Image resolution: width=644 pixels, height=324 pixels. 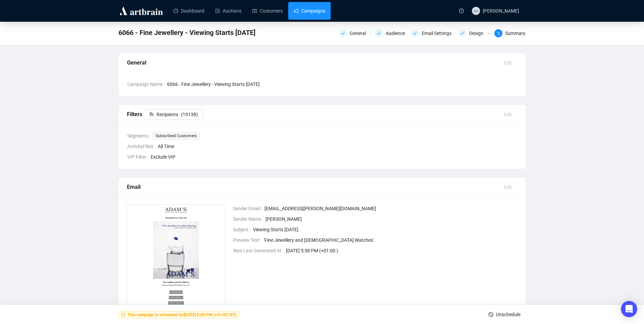 I want to click on span: Sender Email, so click(x=248, y=209).